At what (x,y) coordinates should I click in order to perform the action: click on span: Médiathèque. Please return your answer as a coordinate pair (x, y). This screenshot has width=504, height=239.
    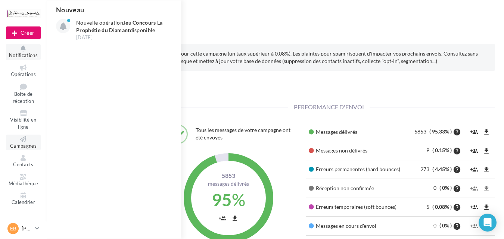
    Looking at the image, I should click on (24, 184).